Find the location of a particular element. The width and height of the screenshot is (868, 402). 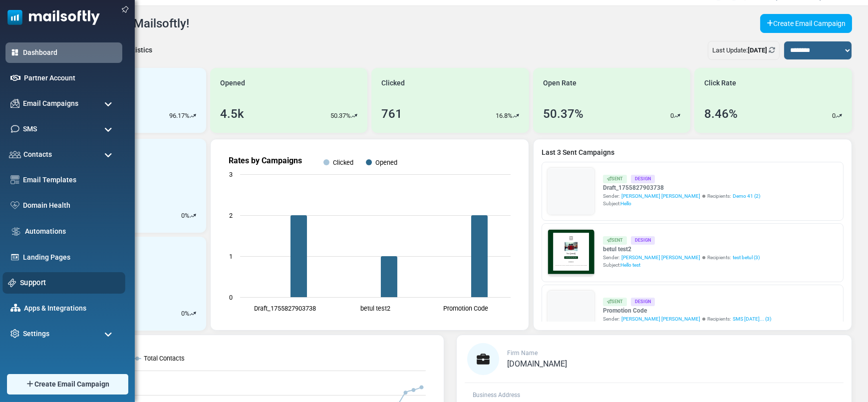

a: Automations is located at coordinates (71, 231).